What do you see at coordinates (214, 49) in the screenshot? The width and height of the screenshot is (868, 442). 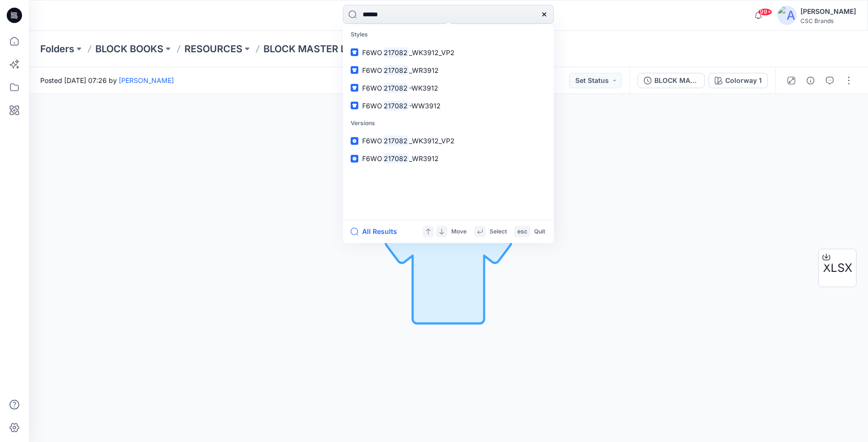 I see `p: RESOURCES` at bounding box center [214, 49].